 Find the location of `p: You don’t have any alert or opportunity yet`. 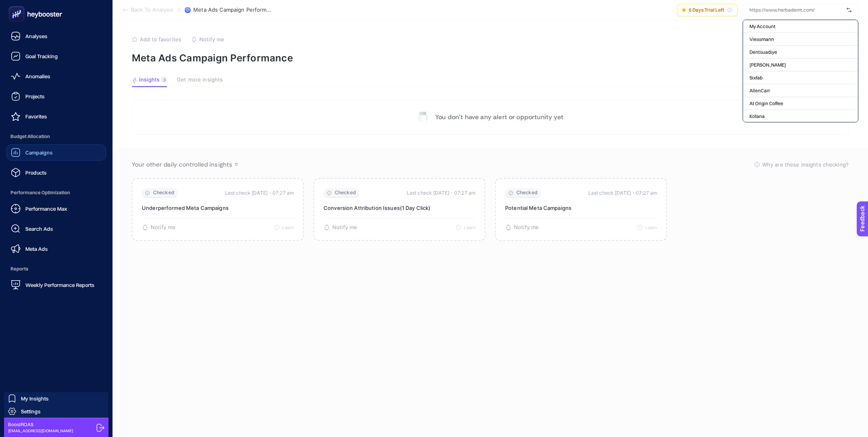

p: You don’t have any alert or opportunity yet is located at coordinates (499, 117).